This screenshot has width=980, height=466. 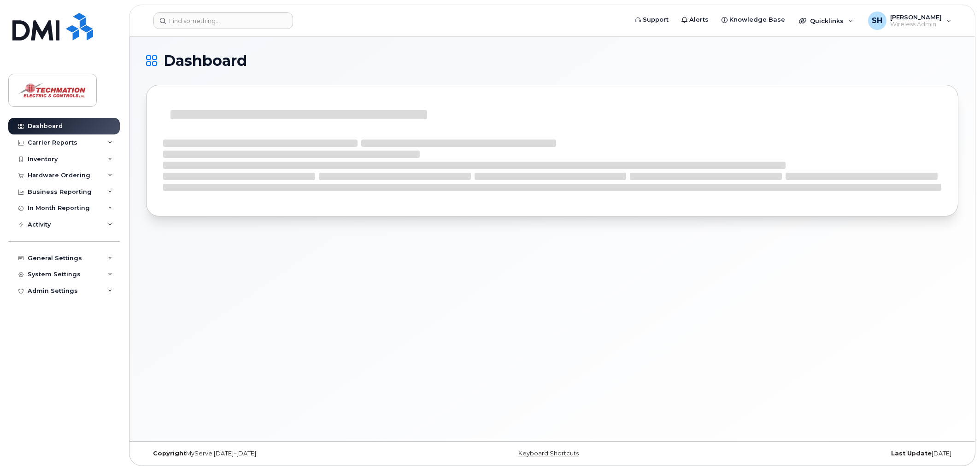 I want to click on strong: Last Update, so click(x=911, y=453).